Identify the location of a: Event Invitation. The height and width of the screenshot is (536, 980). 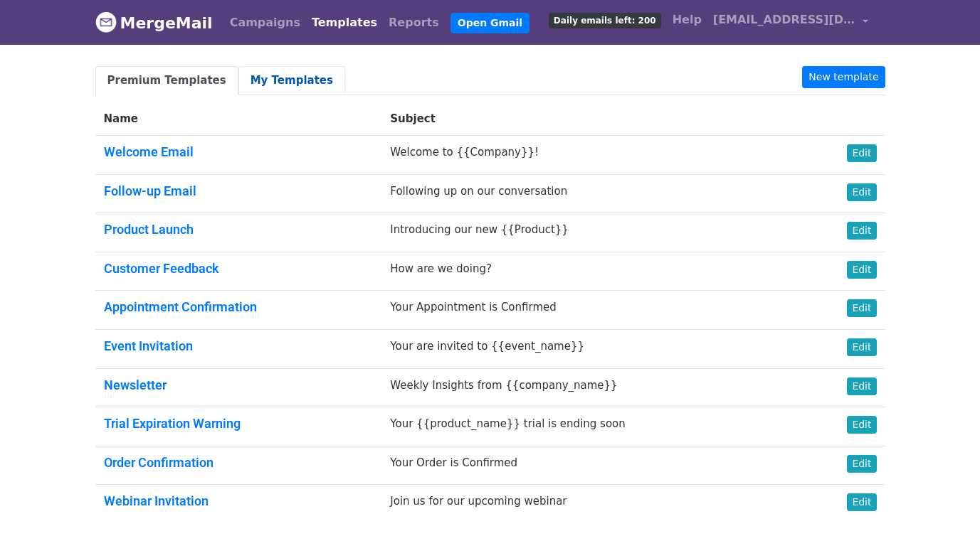
(148, 345).